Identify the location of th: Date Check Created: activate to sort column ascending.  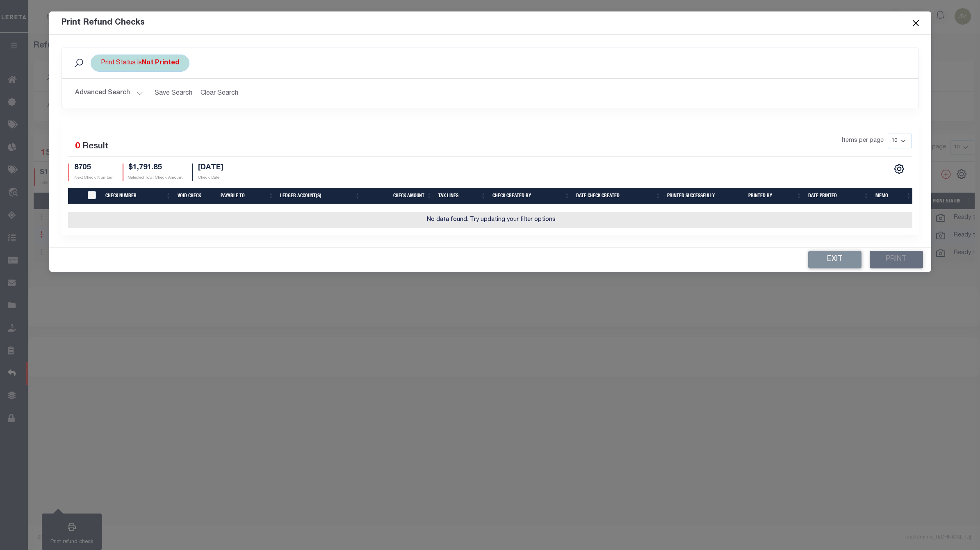
(618, 196).